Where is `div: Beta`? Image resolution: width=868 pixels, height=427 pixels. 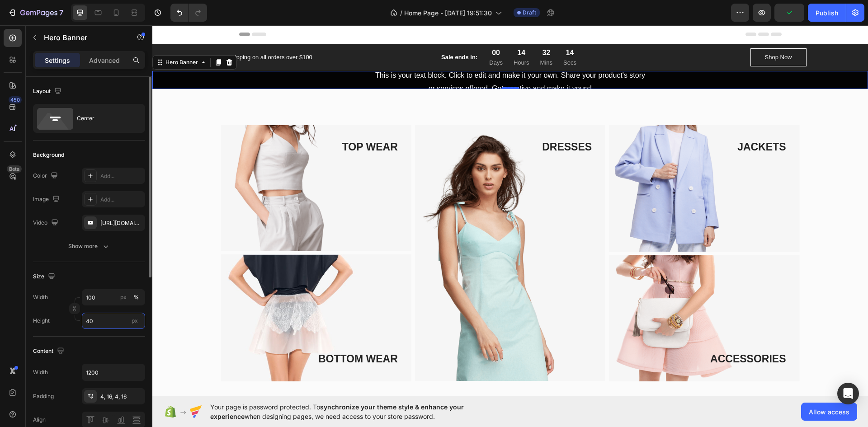
div: Beta is located at coordinates (14, 169).